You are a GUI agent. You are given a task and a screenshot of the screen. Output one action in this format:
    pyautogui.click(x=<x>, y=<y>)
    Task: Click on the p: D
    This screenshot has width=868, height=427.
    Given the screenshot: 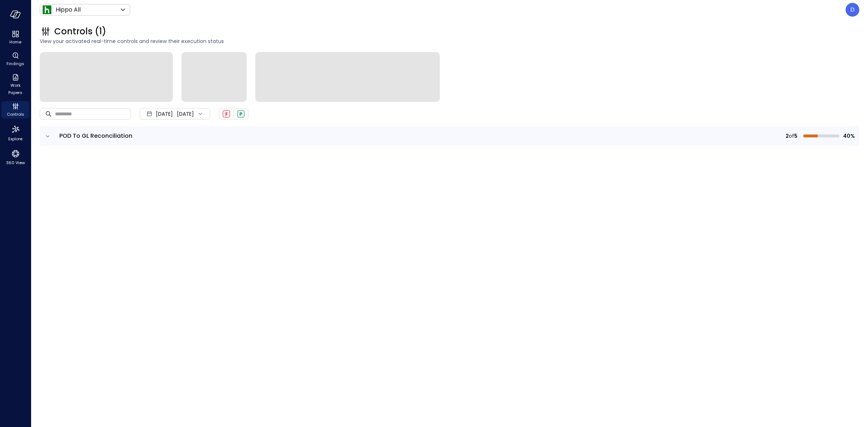 What is the action you would take?
    pyautogui.click(x=853, y=10)
    